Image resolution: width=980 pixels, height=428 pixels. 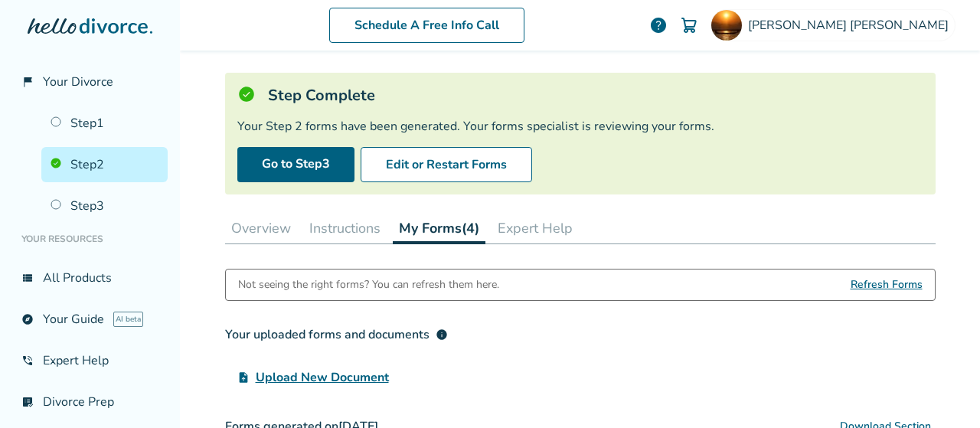 I want to click on img: Vanessa Streiff, so click(x=726, y=25).